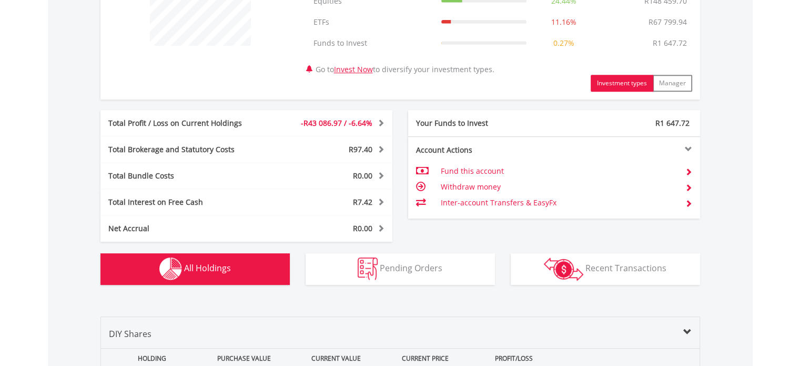 This screenshot has height=366, width=800. What do you see at coordinates (400, 269) in the screenshot?
I see `button: Pending Orders` at bounding box center [400, 269].